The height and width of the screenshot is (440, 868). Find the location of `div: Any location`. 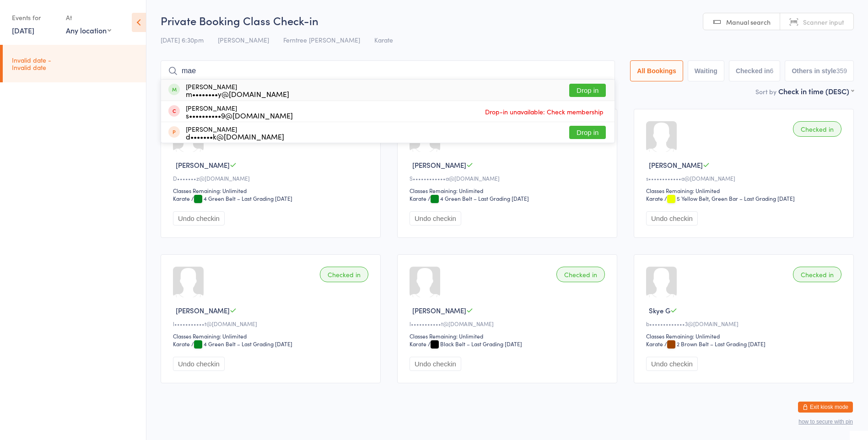

div: Any location is located at coordinates (88, 30).